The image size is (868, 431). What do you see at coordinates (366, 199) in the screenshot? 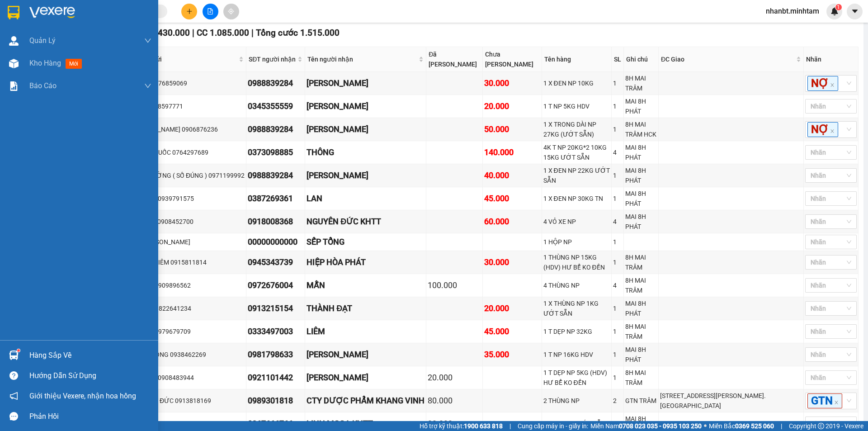
I see `div: LAN` at bounding box center [366, 199].